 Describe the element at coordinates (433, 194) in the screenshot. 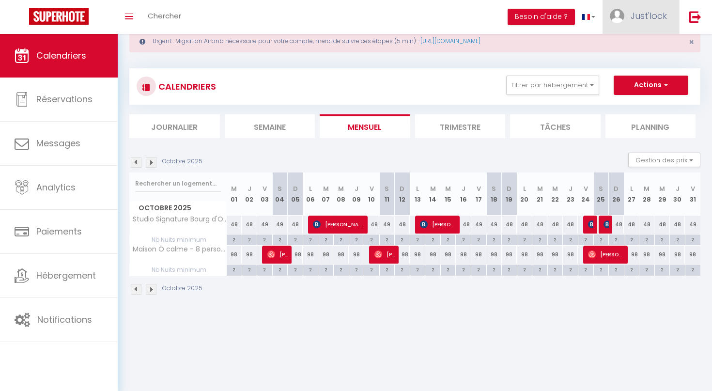

I see `th: 14` at that location.